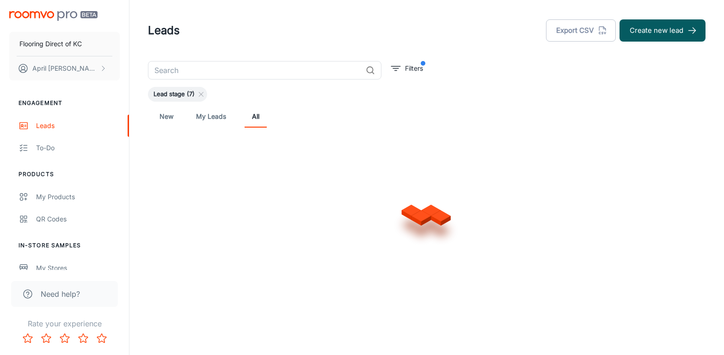 Image resolution: width=724 pixels, height=355 pixels. I want to click on button: filter, so click(407, 68).